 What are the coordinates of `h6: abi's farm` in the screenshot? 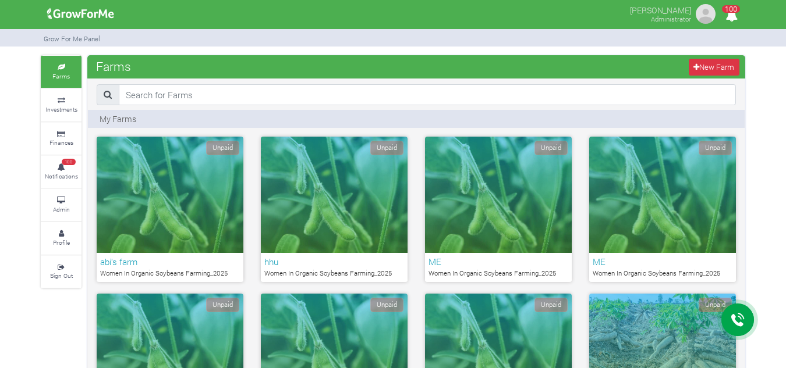 It's located at (170, 262).